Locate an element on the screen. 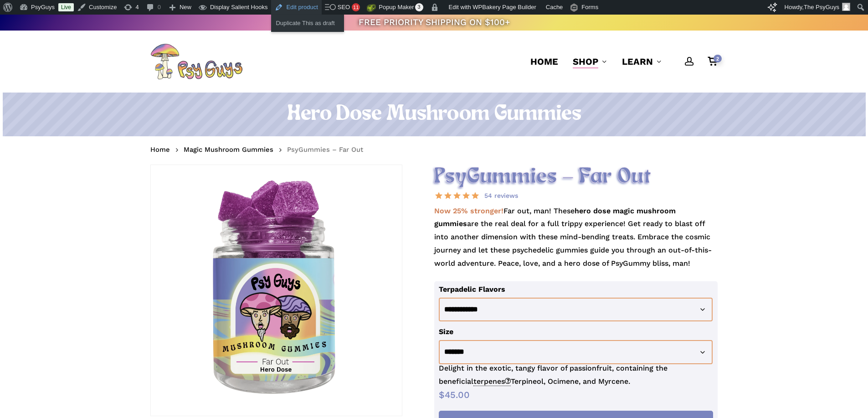 This screenshot has width=868, height=418. a: Shop is located at coordinates (591, 62).